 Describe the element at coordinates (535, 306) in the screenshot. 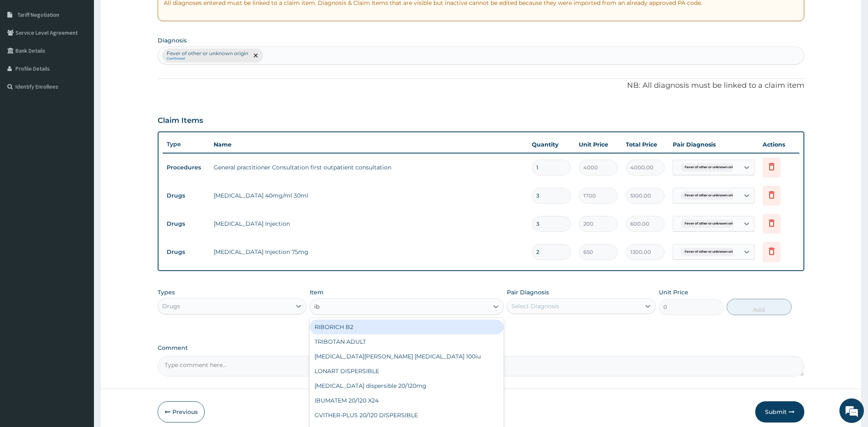

I see `div: Select Diagnosis` at that location.